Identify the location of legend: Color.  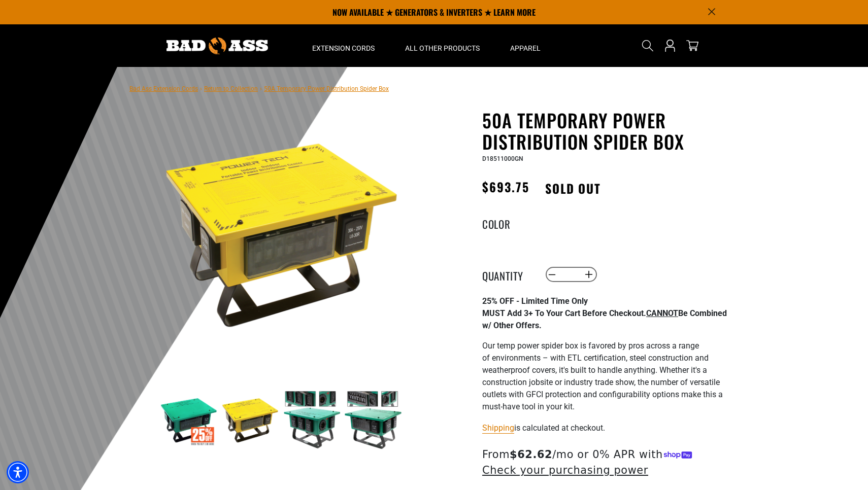
(508, 223).